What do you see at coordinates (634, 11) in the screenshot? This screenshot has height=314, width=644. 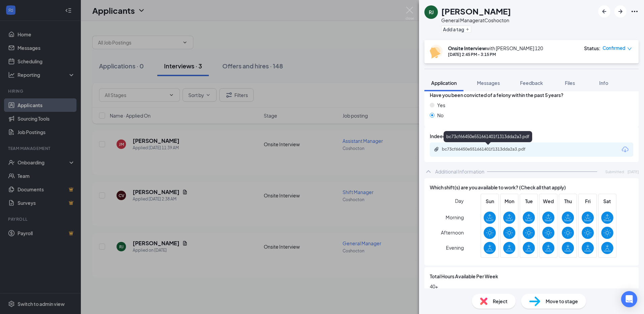 I see `svg: Ellipses` at bounding box center [634, 11].